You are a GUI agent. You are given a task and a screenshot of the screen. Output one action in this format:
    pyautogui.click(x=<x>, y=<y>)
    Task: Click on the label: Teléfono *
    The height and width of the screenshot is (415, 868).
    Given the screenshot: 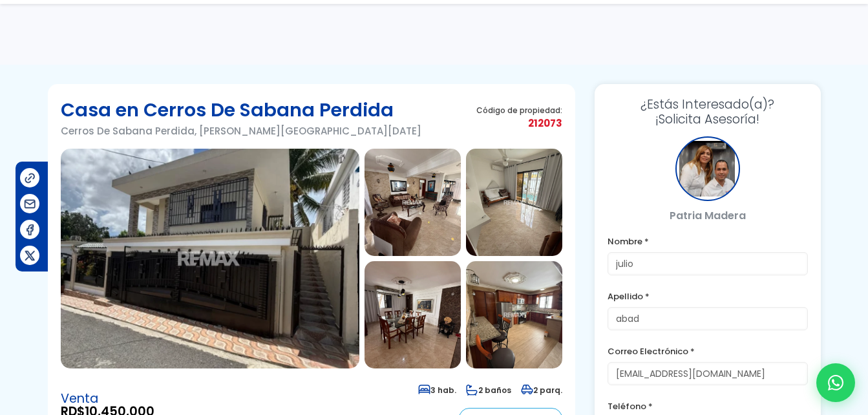 What is the action you would take?
    pyautogui.click(x=708, y=406)
    